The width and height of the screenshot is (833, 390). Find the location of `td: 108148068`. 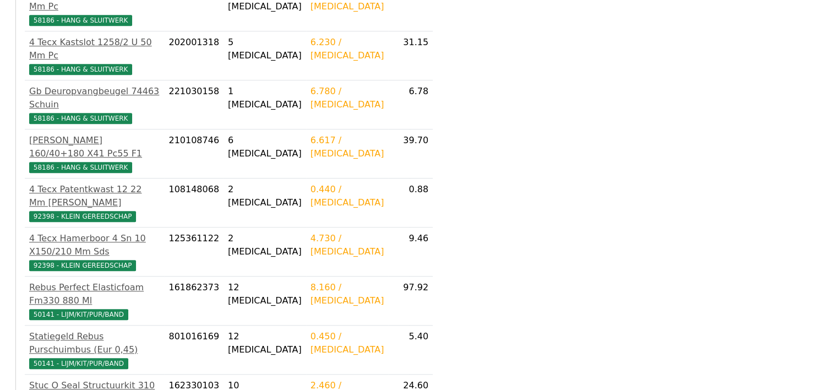

td: 108148068 is located at coordinates (194, 203).